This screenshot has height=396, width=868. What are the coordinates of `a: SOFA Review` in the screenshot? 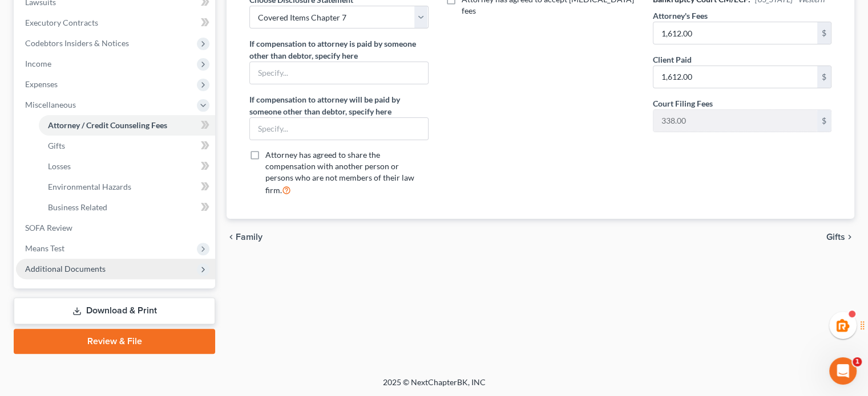 It's located at (115, 228).